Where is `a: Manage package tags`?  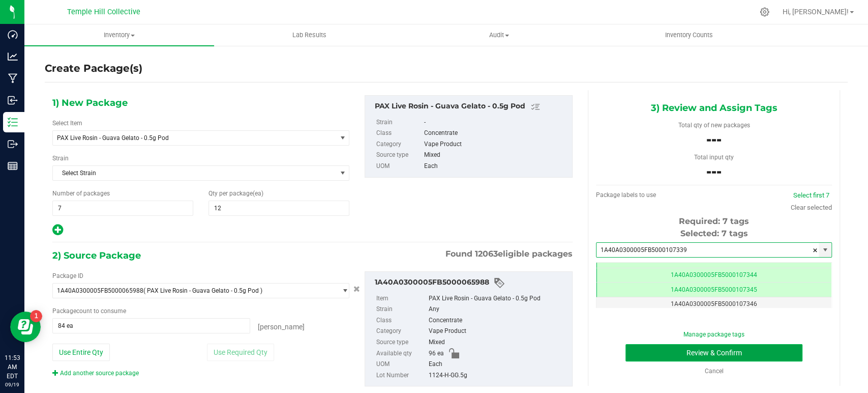
a: Manage package tags is located at coordinates (714, 334).